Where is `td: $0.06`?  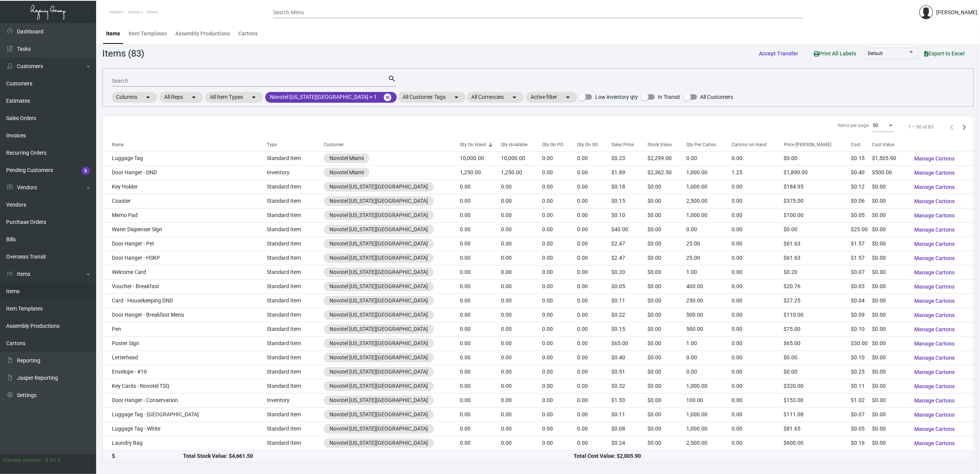
td: $0.06 is located at coordinates (861, 201).